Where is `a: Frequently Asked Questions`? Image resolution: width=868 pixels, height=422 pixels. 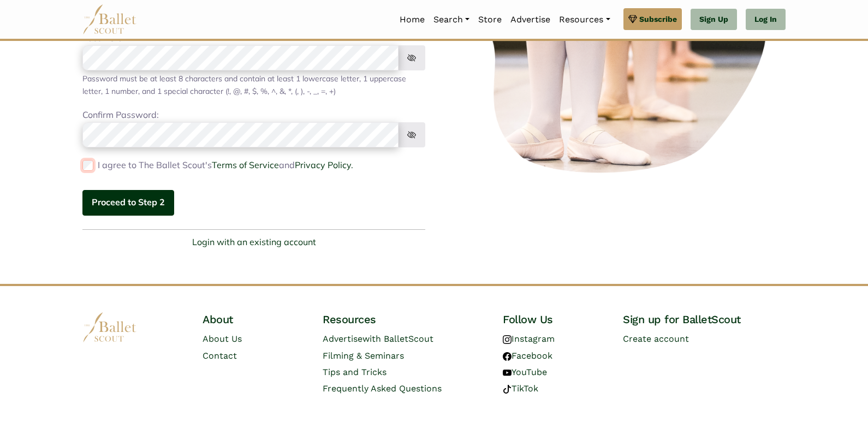
a: Frequently Asked Questions is located at coordinates (383, 388).